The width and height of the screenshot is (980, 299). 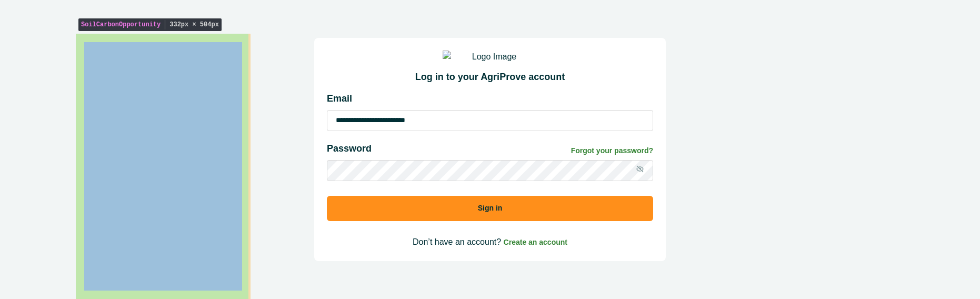 I want to click on a: Create an account, so click(x=535, y=242).